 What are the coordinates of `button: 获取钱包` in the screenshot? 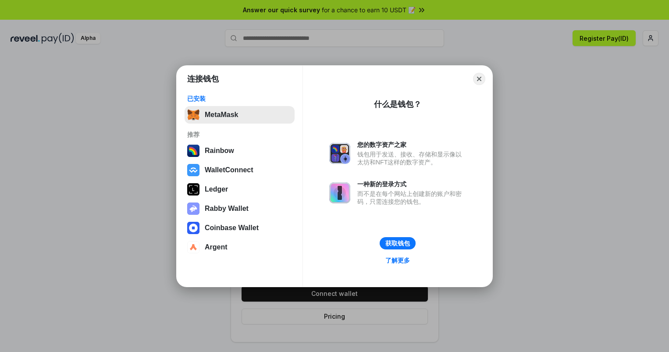 It's located at (398, 243).